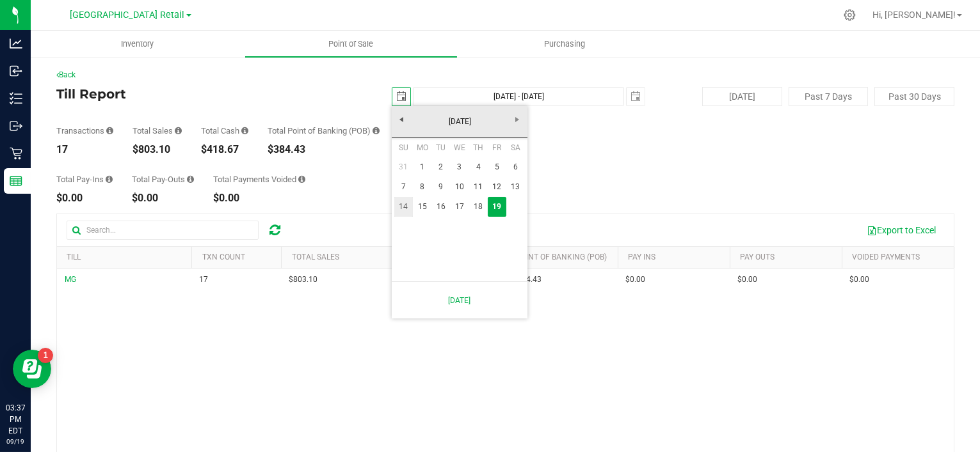  I want to click on th: Monday, so click(422, 148).